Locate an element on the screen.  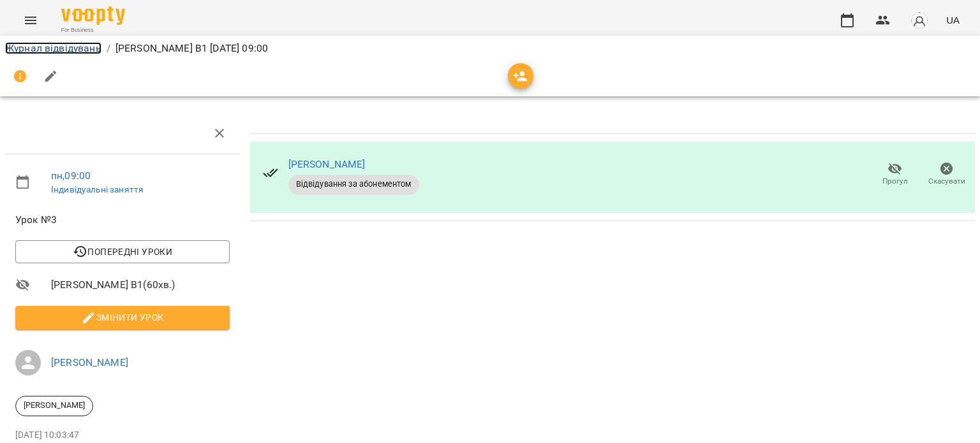
span: Прогул is located at coordinates (895, 181).